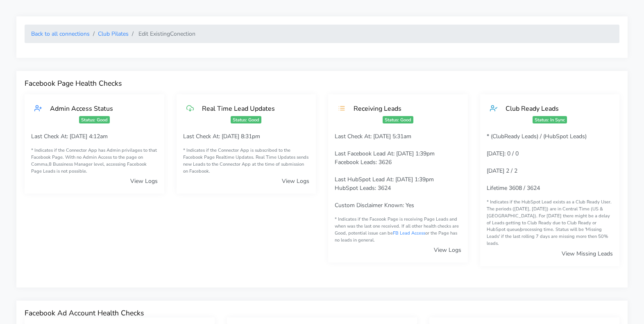 Image resolution: width=644 pixels, height=324 pixels. Describe the element at coordinates (554, 108) in the screenshot. I see `div: Club Ready Leads` at that location.